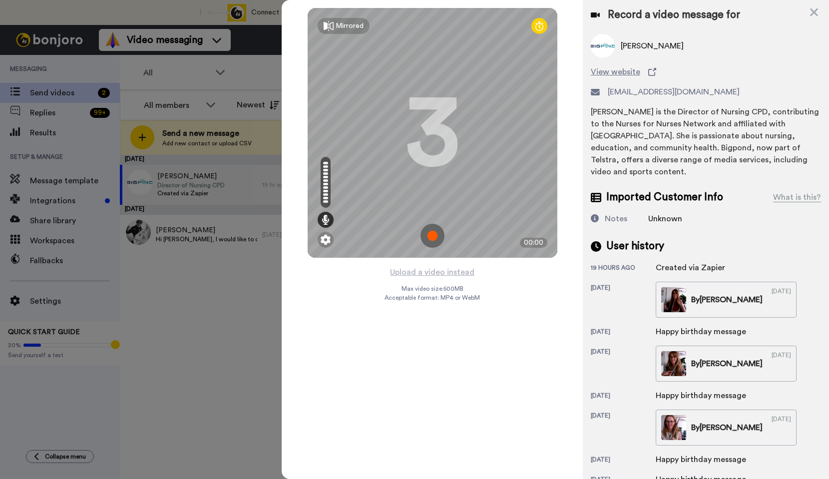 The image size is (829, 479). What do you see at coordinates (673, 300) in the screenshot?
I see `img: 10c18de6-aafe-40ce-bba0-a462ddabf934-thumb.jpg` at bounding box center [673, 300].